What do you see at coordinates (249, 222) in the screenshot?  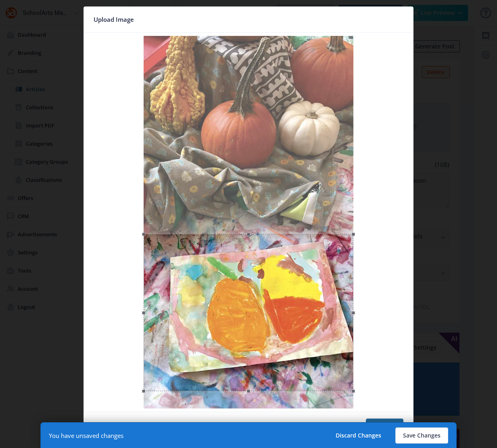 I see `img: 9k=` at bounding box center [249, 222].